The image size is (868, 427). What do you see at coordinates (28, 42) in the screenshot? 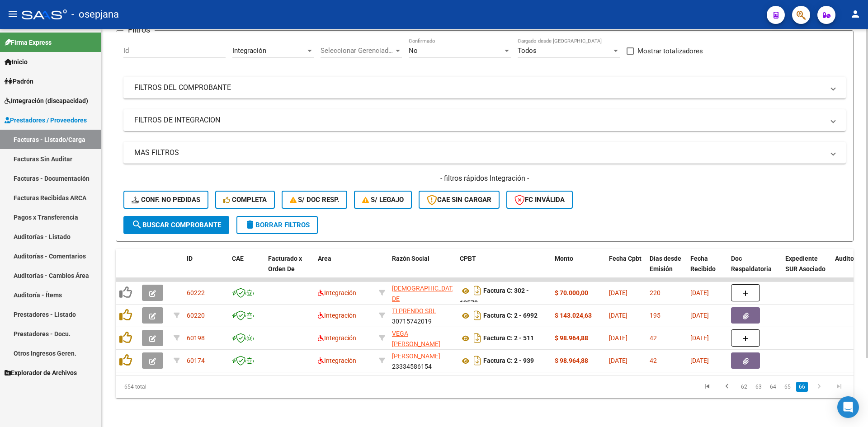
I see `span: Firma Express` at bounding box center [28, 42].